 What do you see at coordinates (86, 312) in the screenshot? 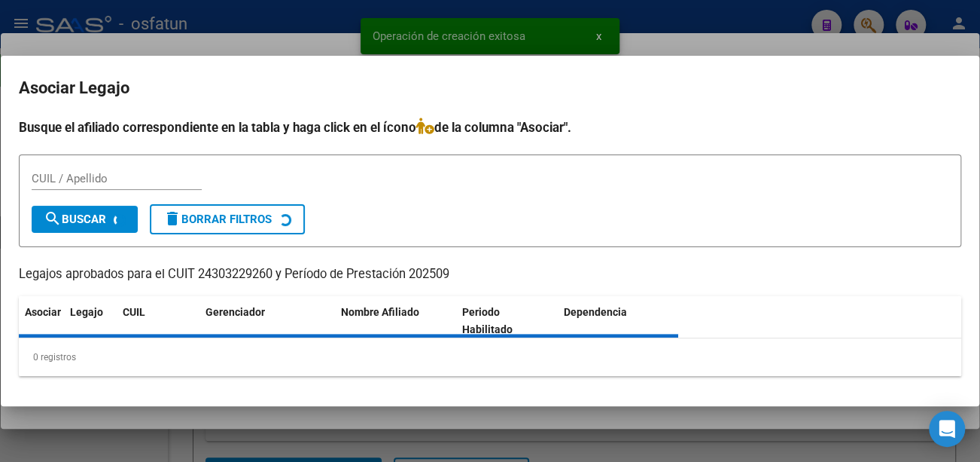
I see `span: Legajo` at bounding box center [86, 312].